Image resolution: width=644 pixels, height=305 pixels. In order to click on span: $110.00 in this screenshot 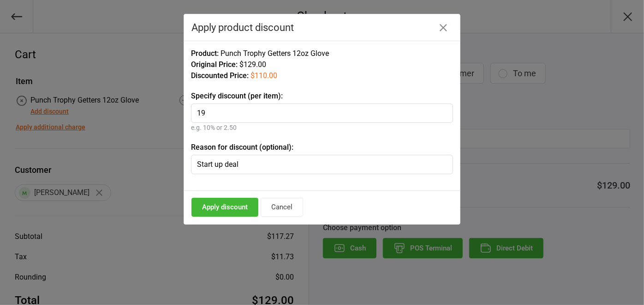, I will do `click(264, 75)`.